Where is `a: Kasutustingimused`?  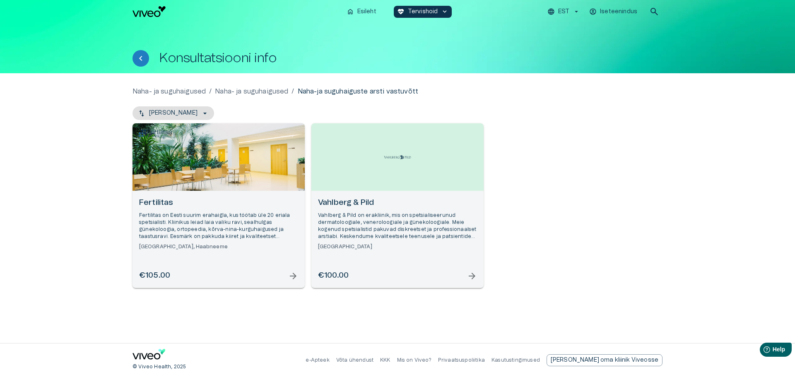
a: Kasutustingimused is located at coordinates (515, 360).